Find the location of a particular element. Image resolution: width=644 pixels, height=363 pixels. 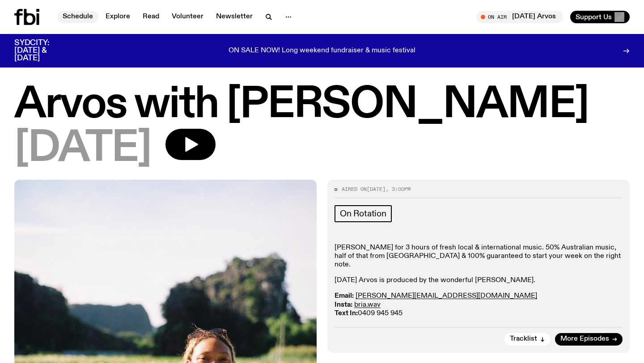

p: 0409 945 945 is located at coordinates (479, 304).